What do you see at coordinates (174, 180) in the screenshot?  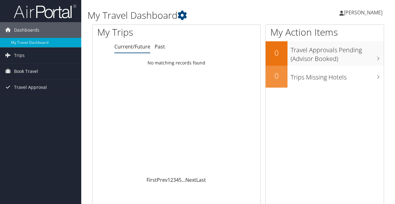 I see `a: 3` at bounding box center [174, 180].